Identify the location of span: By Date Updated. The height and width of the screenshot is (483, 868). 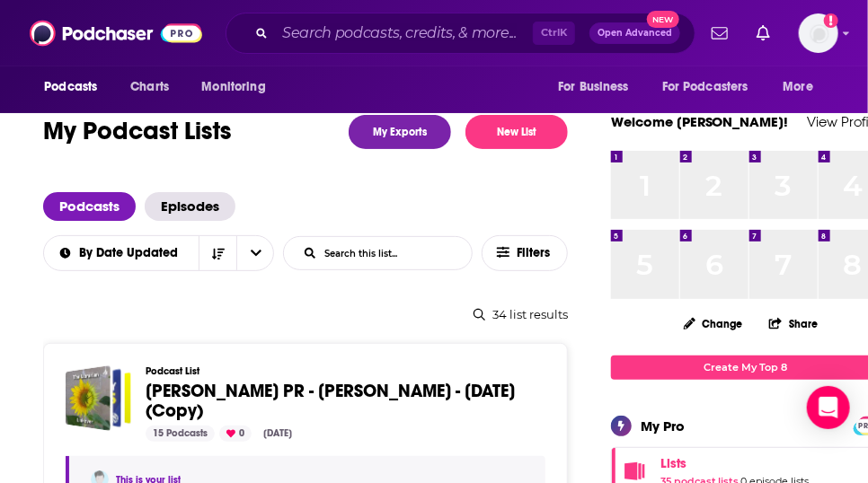
(132, 253).